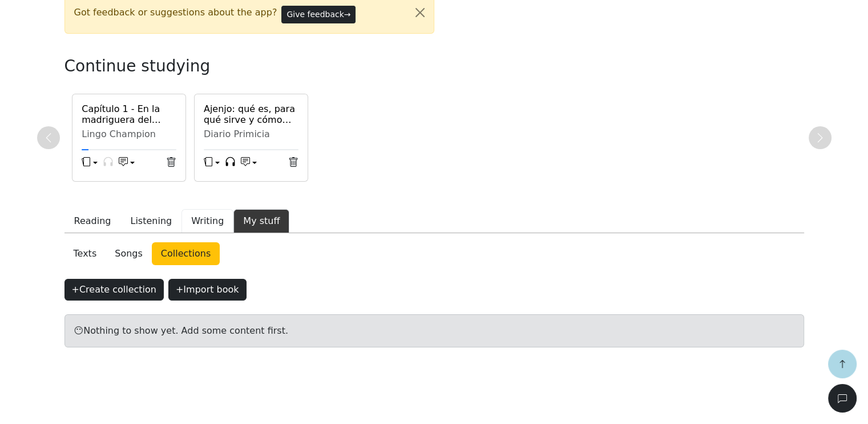 This screenshot has width=868, height=424. Describe the element at coordinates (128, 254) in the screenshot. I see `a: Songs` at that location.